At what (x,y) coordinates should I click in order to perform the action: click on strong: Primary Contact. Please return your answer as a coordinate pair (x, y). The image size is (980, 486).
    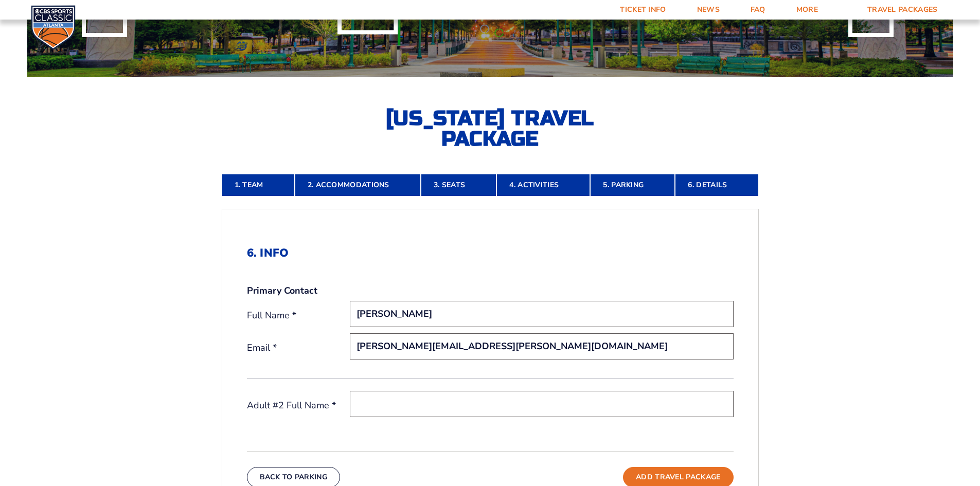
    Looking at the image, I should click on (282, 291).